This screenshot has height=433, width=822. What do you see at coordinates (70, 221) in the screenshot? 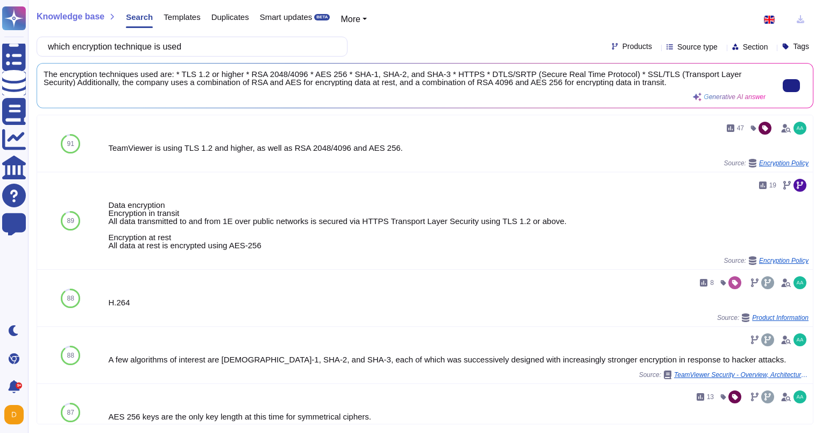
I see `span: 89` at bounding box center [70, 221].